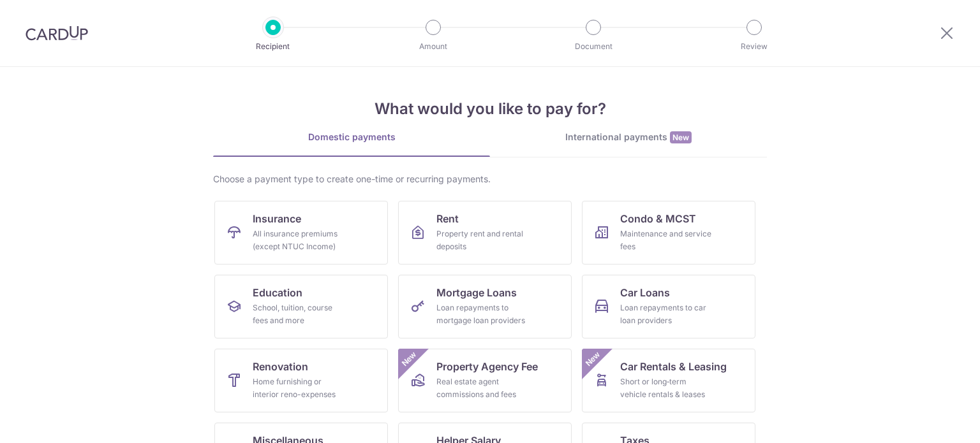 The image size is (980, 443). What do you see at coordinates (57, 33) in the screenshot?
I see `img: CardUp` at bounding box center [57, 33].